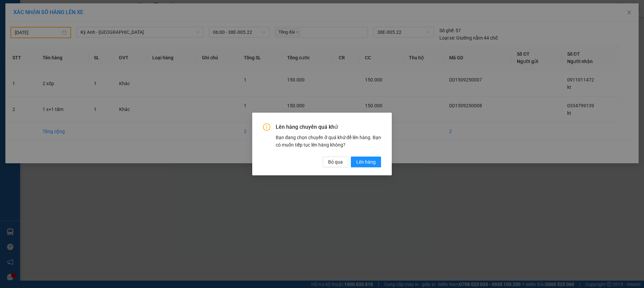 This screenshot has width=644, height=288. What do you see at coordinates (328, 141) in the screenshot?
I see `div: Bạn đang chọn chuyến ở quá khứ để lên hàng. Bạn có muốn tiếp tục lên hàng không?` at bounding box center [328, 141].